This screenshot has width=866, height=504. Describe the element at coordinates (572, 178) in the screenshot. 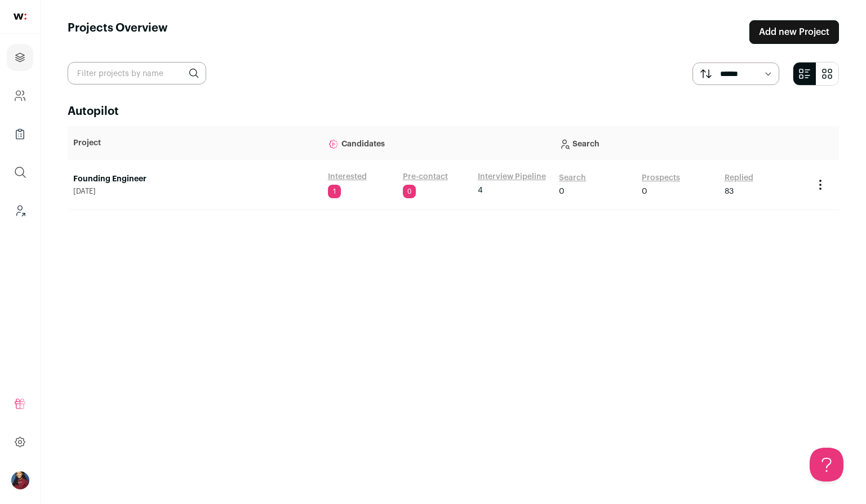

I see `a: Search` at that location.